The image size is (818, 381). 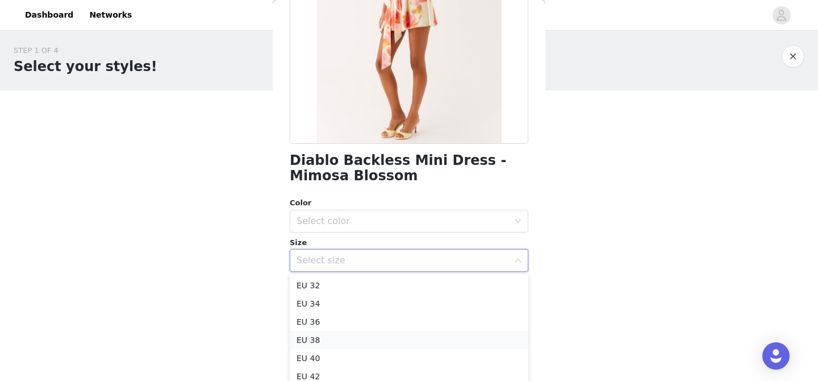 I want to click on div: Open Intercom Messenger, so click(x=776, y=356).